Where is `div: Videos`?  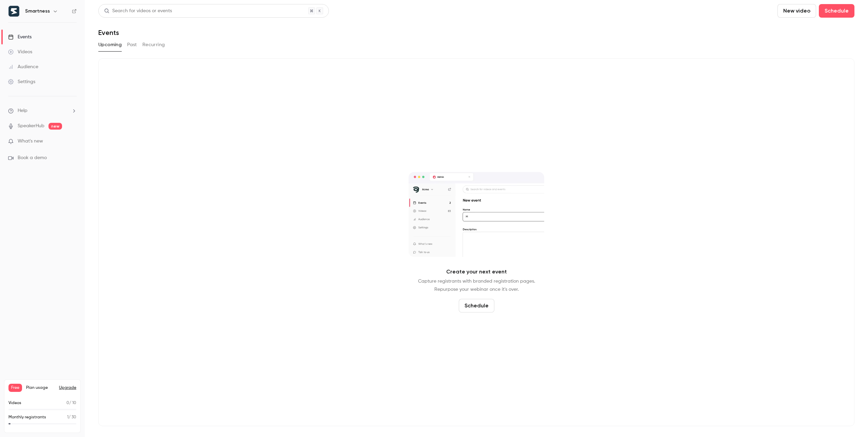
div: Videos is located at coordinates (20, 52).